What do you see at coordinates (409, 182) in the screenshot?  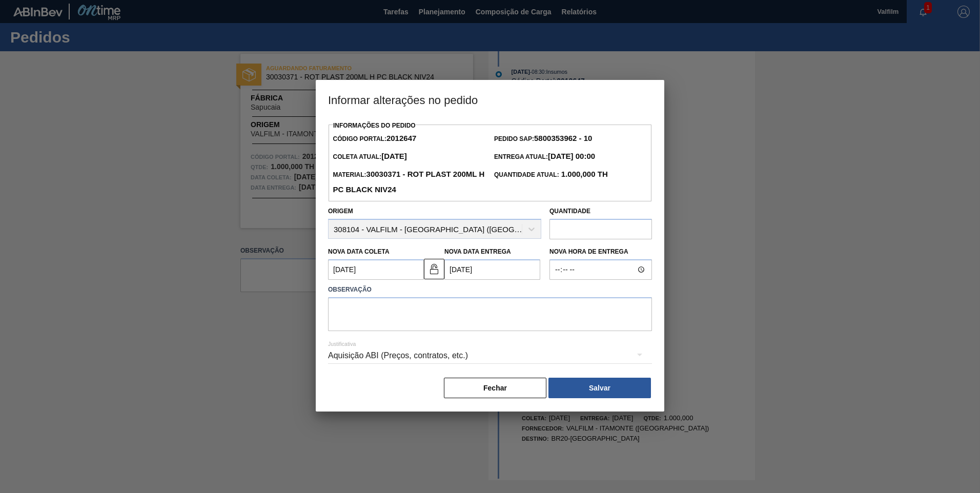 I see `span: Material:` at bounding box center [409, 182].